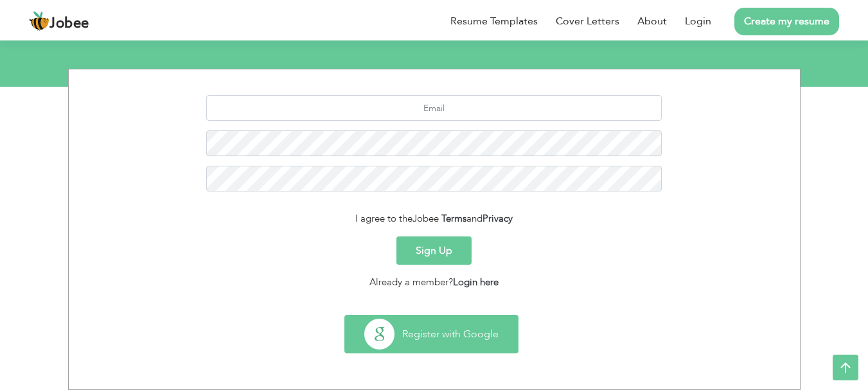  Describe the element at coordinates (475, 282) in the screenshot. I see `a: Login here` at that location.